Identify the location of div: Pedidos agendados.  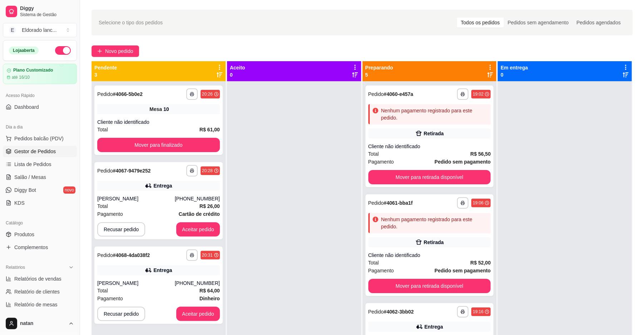
(599, 23).